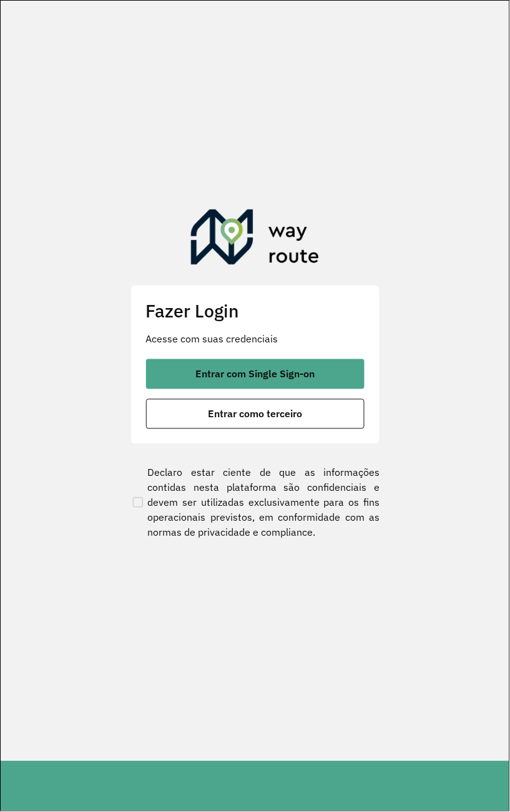  What do you see at coordinates (255, 339) in the screenshot?
I see `p: Acesse com suas credenciais` at bounding box center [255, 339].